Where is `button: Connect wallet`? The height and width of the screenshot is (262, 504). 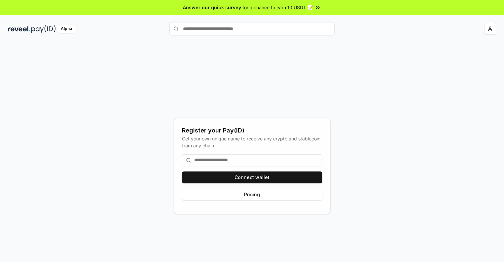 button: Connect wallet is located at coordinates (252, 177).